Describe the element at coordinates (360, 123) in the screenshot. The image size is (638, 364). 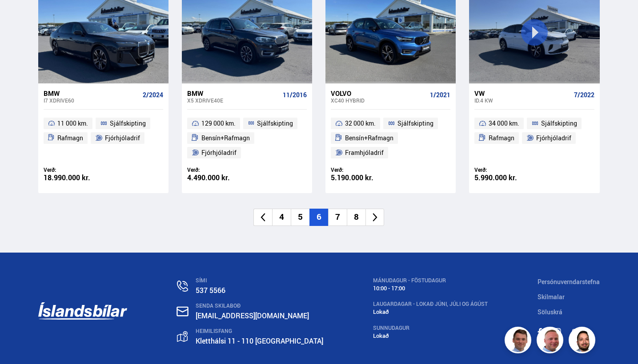
I see `span: 32 000 km.` at that location.